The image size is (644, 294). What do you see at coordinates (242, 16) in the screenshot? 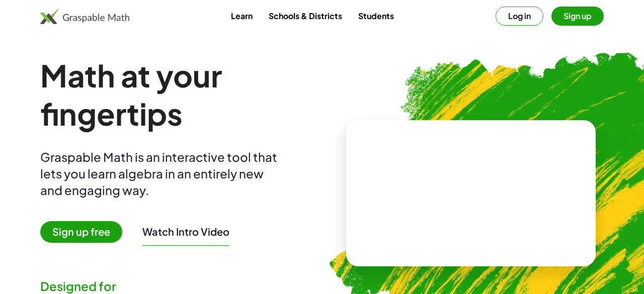
I see `a: Learn` at bounding box center [242, 16].